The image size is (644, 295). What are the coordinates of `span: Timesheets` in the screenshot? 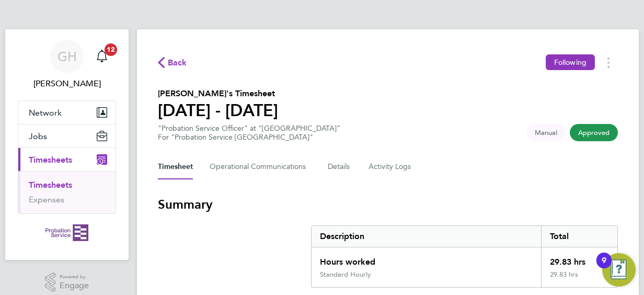 It's located at (50, 160).